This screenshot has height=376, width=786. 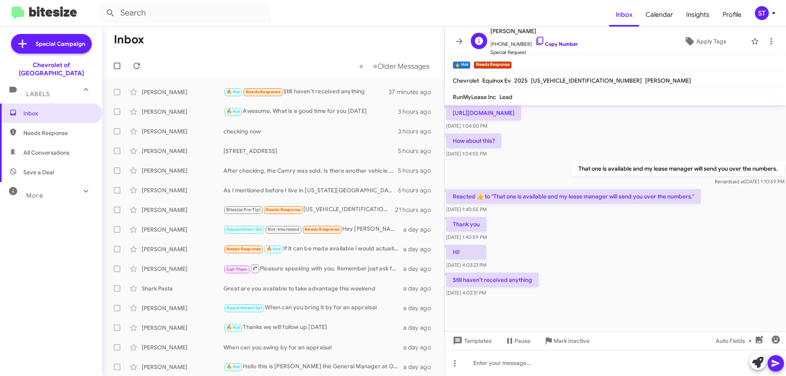 I want to click on span: Calendar, so click(x=659, y=15).